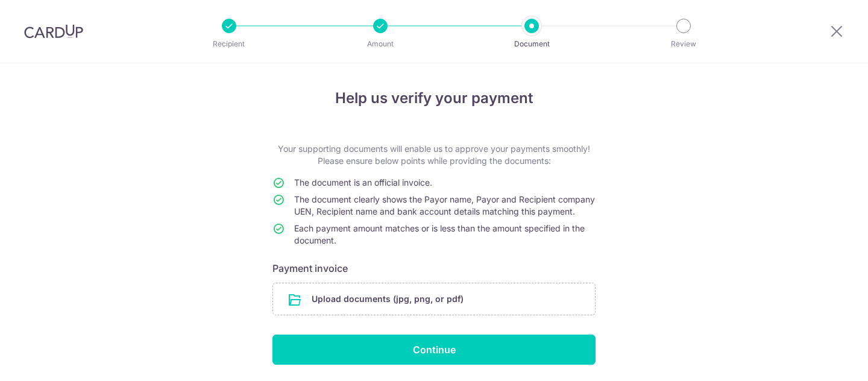 Image resolution: width=868 pixels, height=381 pixels. Describe the element at coordinates (444, 205) in the screenshot. I see `span: The document clearly shows the Payor name, Payor and Recipient company UEN, Recipient name and ba...` at that location.